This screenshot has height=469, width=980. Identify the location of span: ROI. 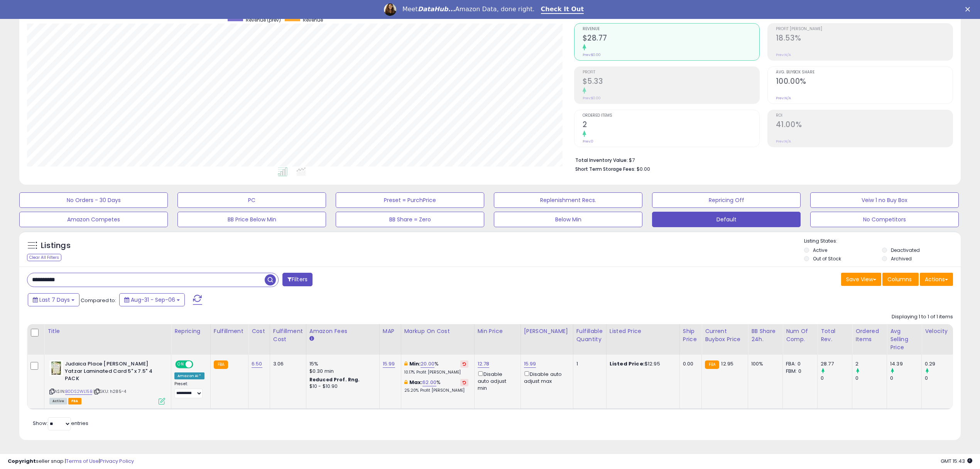
(864, 116).